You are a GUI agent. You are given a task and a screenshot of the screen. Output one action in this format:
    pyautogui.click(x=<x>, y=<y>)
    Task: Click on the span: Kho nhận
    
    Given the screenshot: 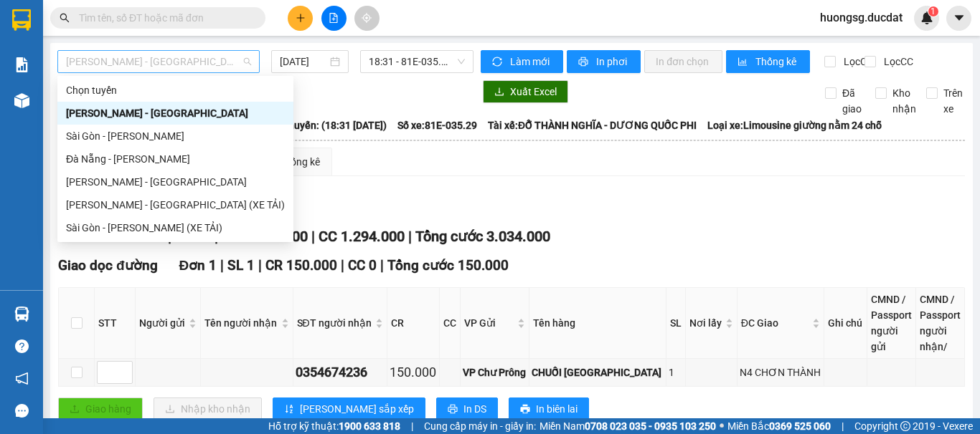 What is the action you would take?
    pyautogui.click(x=903, y=101)
    